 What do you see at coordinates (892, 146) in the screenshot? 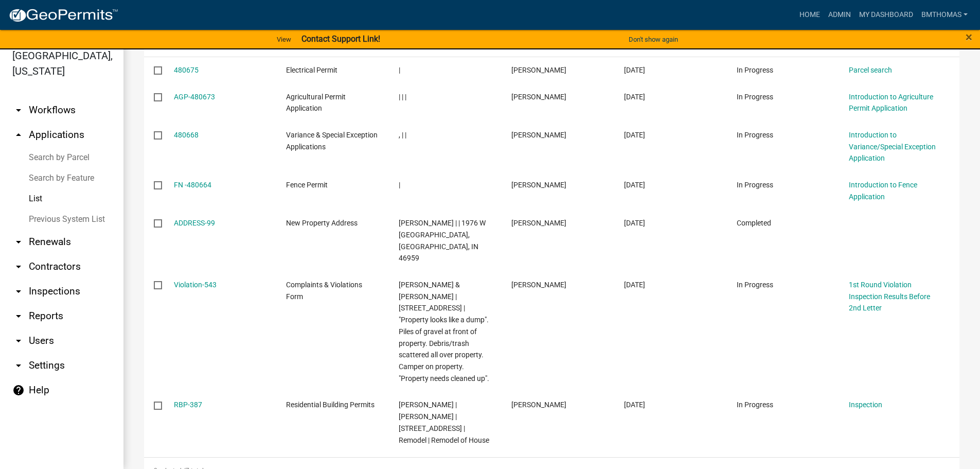
I see `a: Introduction to Variance/Special Exception Application` at bounding box center [892, 146].